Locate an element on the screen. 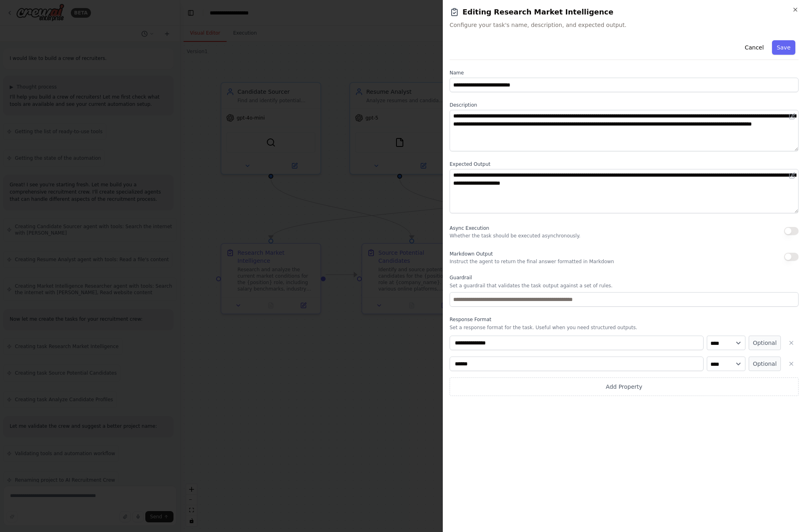 The width and height of the screenshot is (805, 532). label: Guardrail is located at coordinates (624, 278).